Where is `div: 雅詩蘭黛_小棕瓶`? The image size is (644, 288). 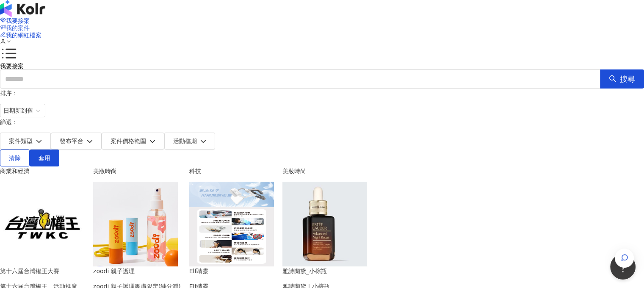
div: 雅詩蘭黛_小棕瓶 is located at coordinates (325, 271).